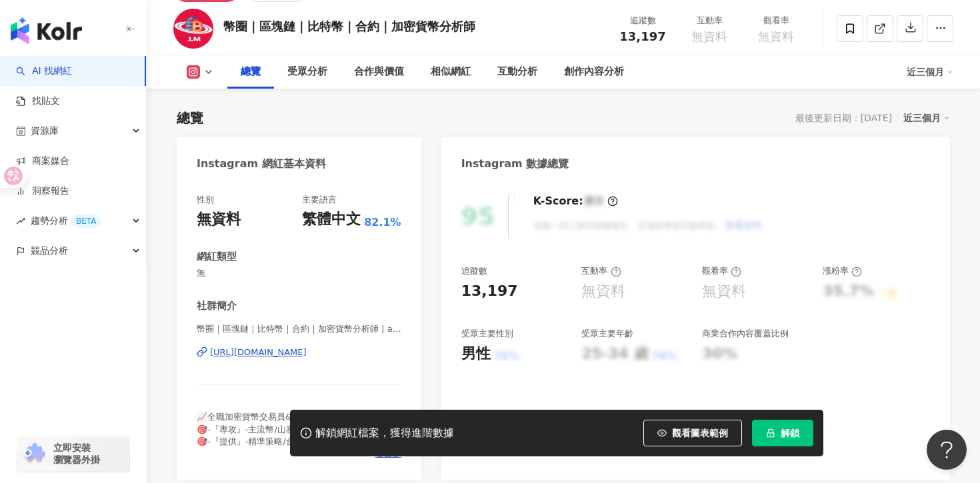 Image resolution: width=980 pixels, height=483 pixels. What do you see at coordinates (790, 433) in the screenshot?
I see `span: 解鎖` at bounding box center [790, 433].